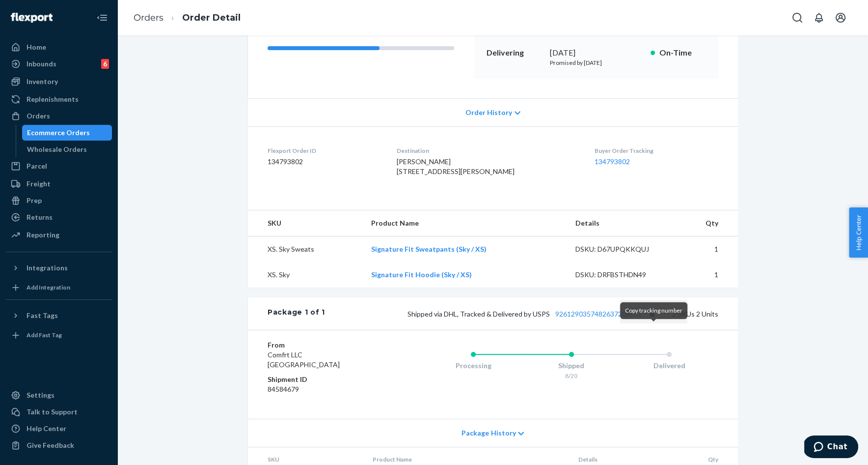  What do you see at coordinates (59, 184) in the screenshot?
I see `a: Freight` at bounding box center [59, 184].